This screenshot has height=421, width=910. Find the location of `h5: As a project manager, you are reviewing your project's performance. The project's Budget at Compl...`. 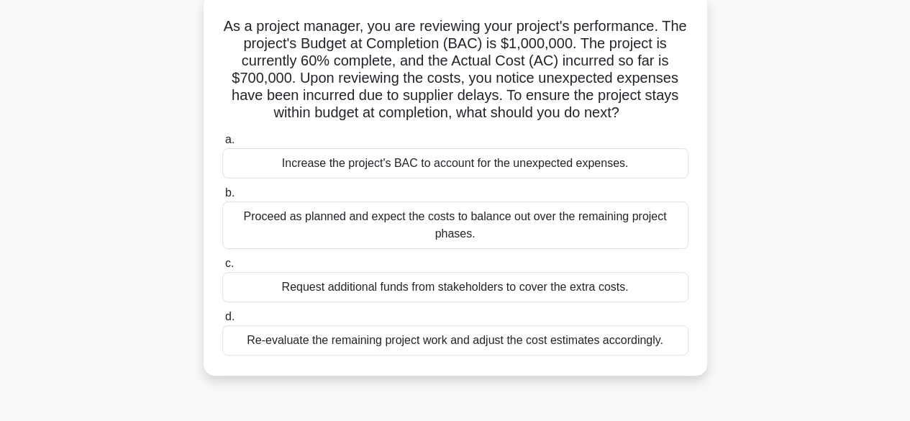

h5: As a project manager, you are reviewing your project's performance. The project's Budget at Compl... is located at coordinates (455, 70).